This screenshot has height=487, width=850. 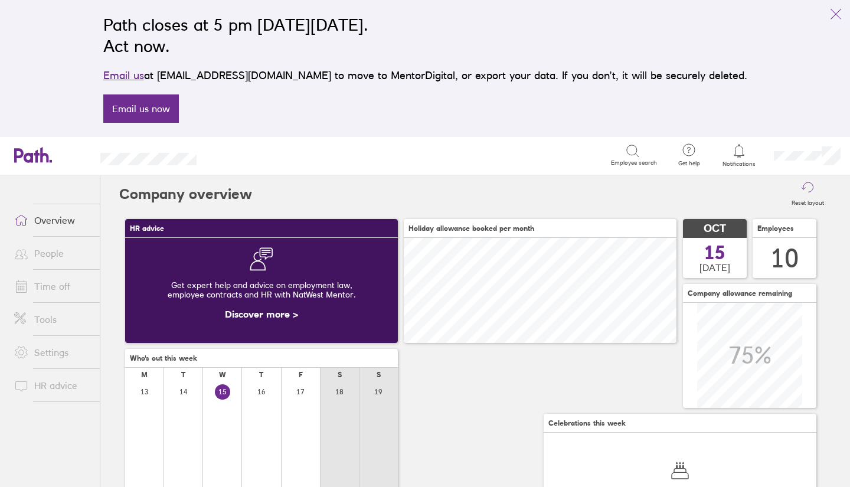 What do you see at coordinates (775, 228) in the screenshot?
I see `span: Employees` at bounding box center [775, 228].